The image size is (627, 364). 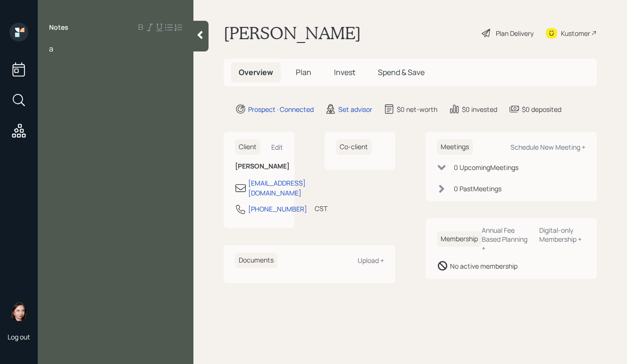 What do you see at coordinates (486, 167) in the screenshot?
I see `div: 0 Upcoming Meeting s` at bounding box center [486, 167].